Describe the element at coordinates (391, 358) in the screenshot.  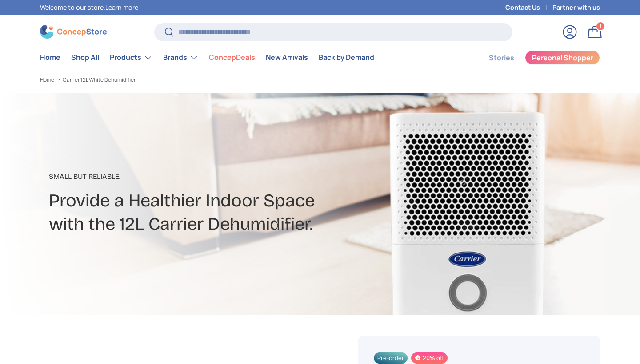
I see `span: Pre-order` at that location.